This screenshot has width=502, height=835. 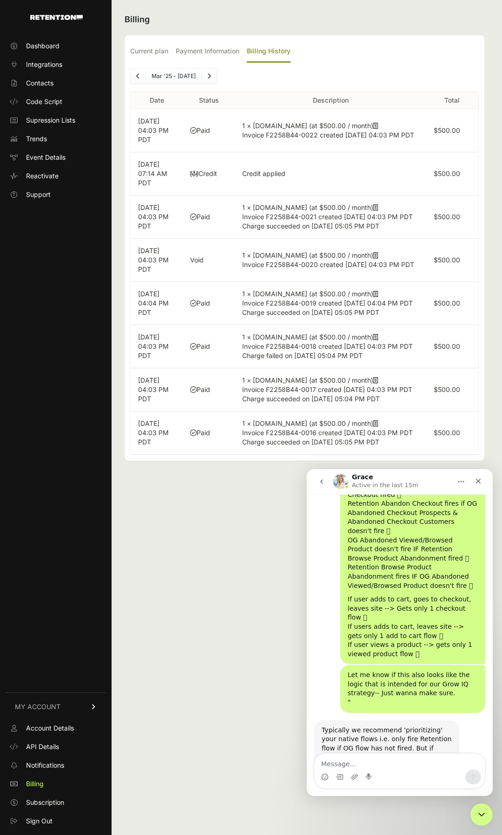 What do you see at coordinates (171, 12) in the screenshot?
I see `div: Close` at bounding box center [171, 12].